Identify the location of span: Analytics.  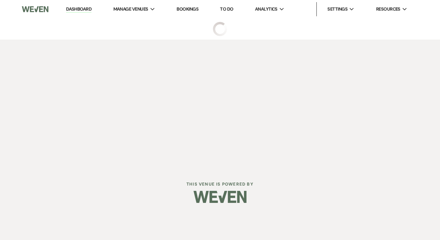
(266, 9).